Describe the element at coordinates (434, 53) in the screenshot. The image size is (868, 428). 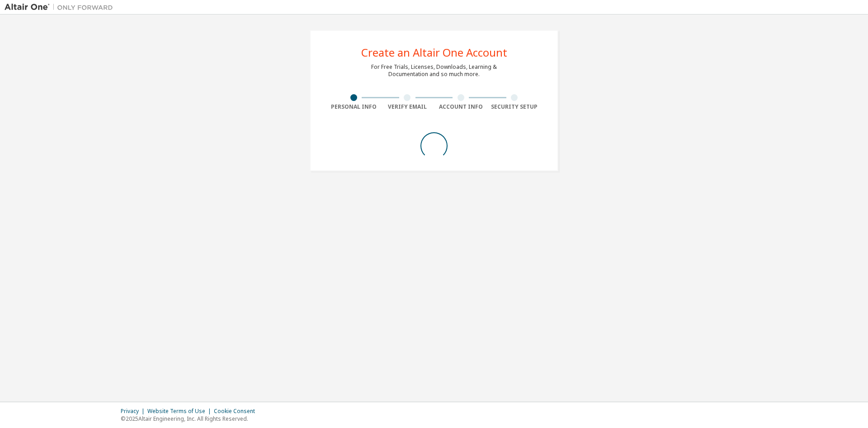
I see `div: Create an Altair One Account` at that location.